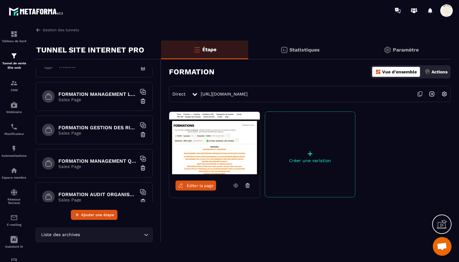  What do you see at coordinates (37, 11) in the screenshot?
I see `img: logo` at bounding box center [37, 11].